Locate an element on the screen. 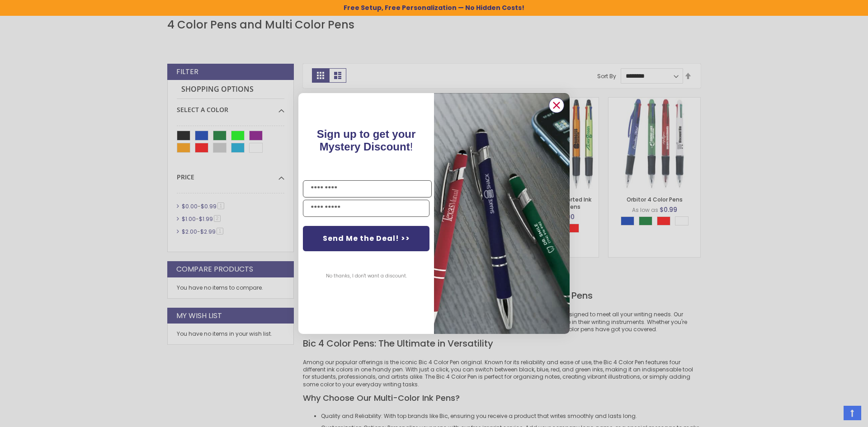 This screenshot has height=427, width=868. button: Close dialog is located at coordinates (556, 105).